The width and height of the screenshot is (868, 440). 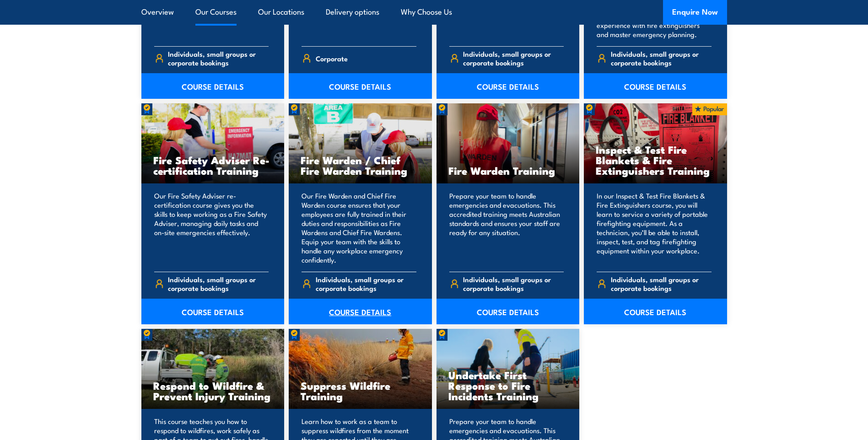 What do you see at coordinates (508, 385) in the screenshot?
I see `h3: Undertake First Response to Fire Incidents Training` at bounding box center [508, 385].